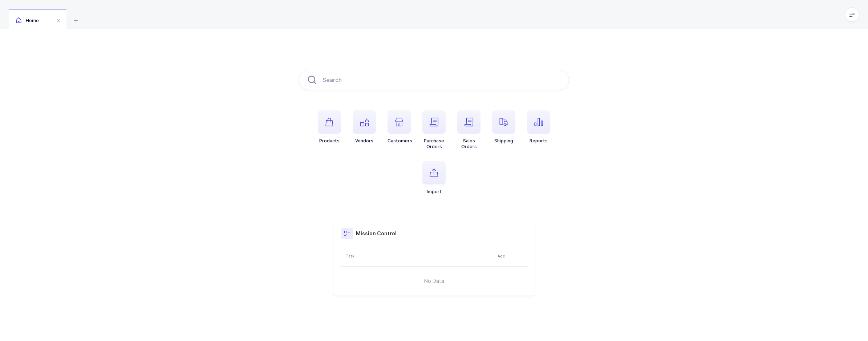  Describe the element at coordinates (329, 127) in the screenshot. I see `button: Products` at that location.